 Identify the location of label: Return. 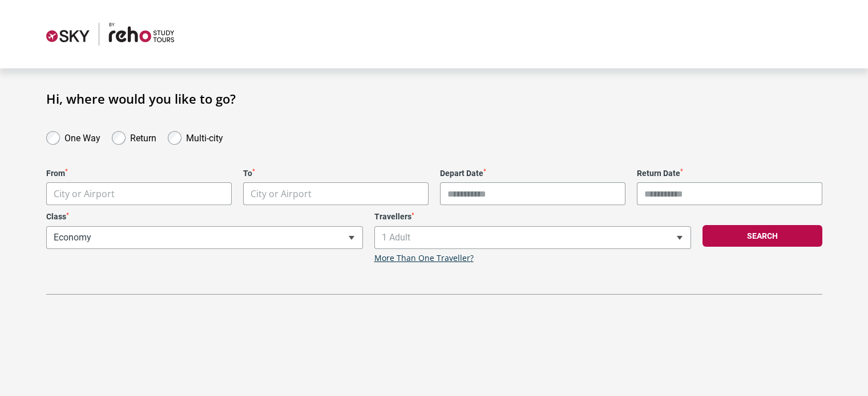
(143, 137).